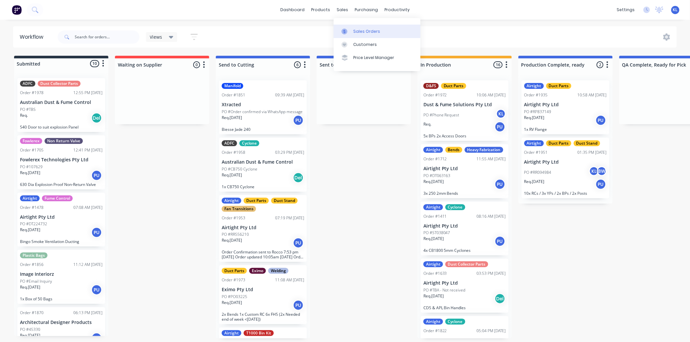 Image resolution: width=690 pixels, height=342 pixels. I want to click on p: 1x RV Flange, so click(566, 129).